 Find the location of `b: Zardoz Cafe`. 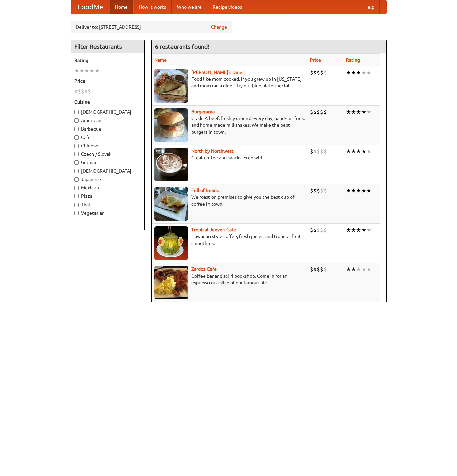

b: Zardoz Cafe is located at coordinates (204, 269).